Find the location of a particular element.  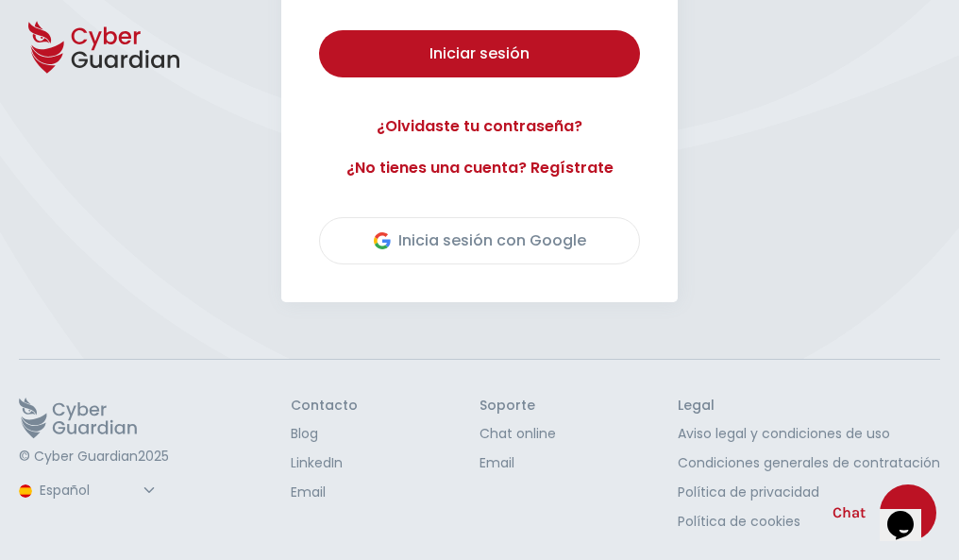

h3: Soporte is located at coordinates (518, 406).